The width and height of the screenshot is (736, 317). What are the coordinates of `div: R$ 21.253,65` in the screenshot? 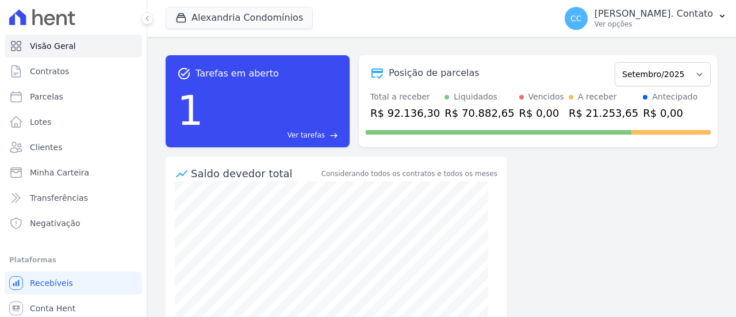 It's located at (603, 113).